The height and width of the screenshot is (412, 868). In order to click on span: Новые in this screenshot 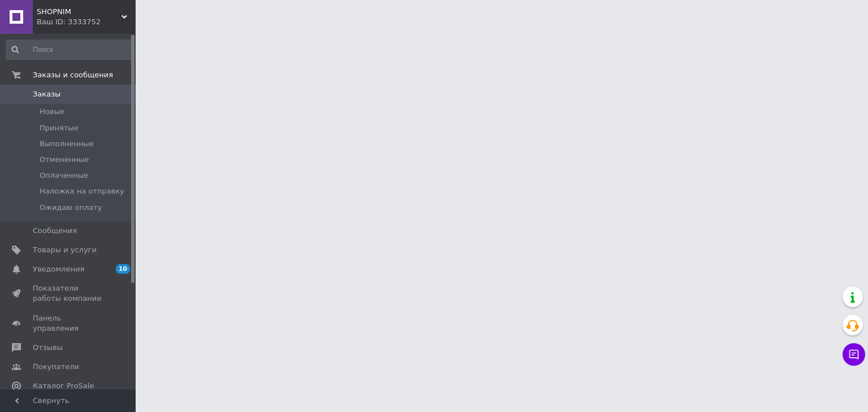, I will do `click(52, 112)`.